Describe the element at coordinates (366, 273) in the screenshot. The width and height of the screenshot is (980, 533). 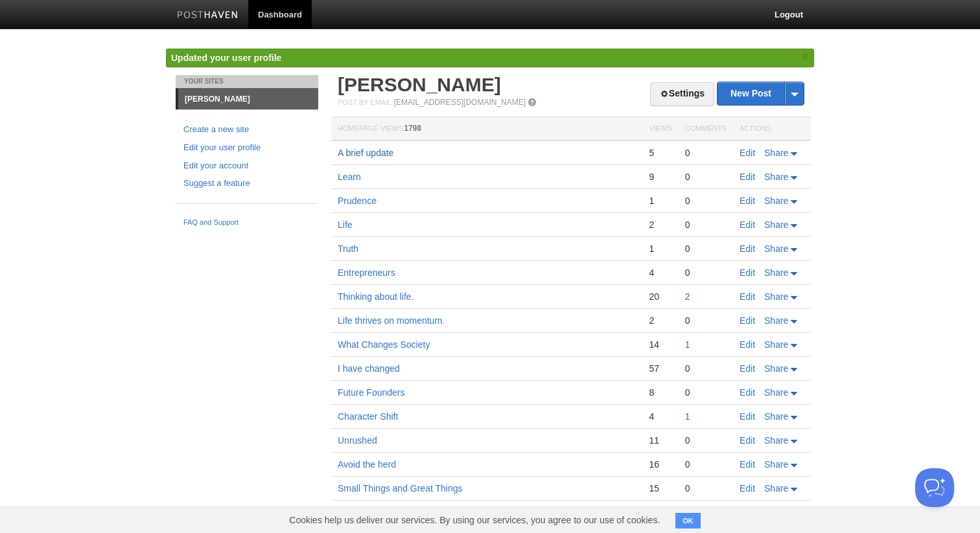
I see `a: Entrepreneurs` at that location.